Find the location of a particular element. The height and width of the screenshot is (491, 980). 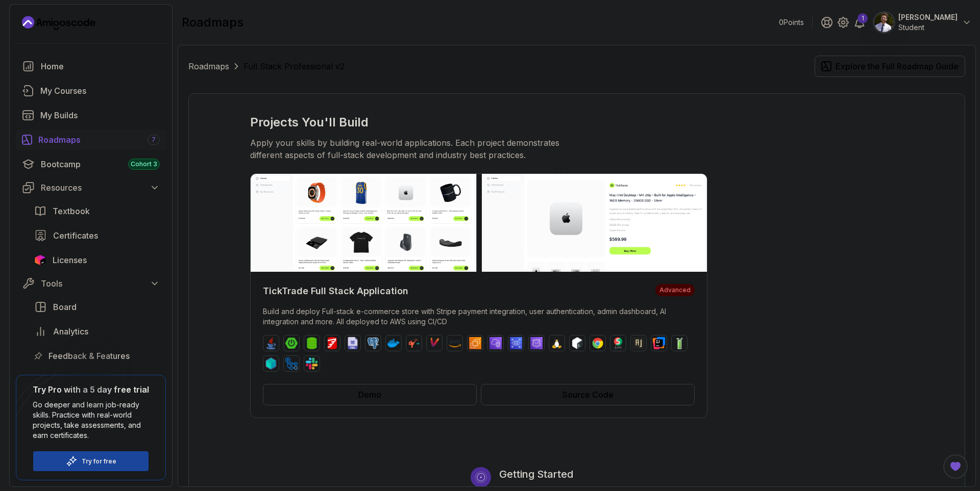

img: mockito logo is located at coordinates (679, 343).